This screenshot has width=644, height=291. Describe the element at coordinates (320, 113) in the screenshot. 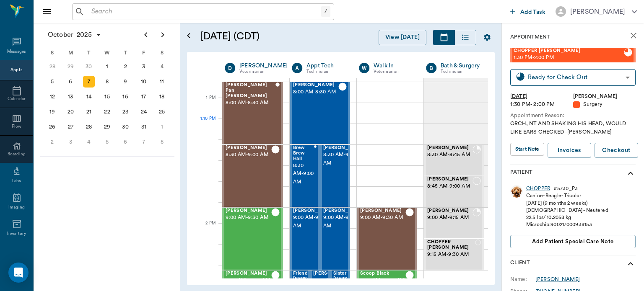

I see `div: CHECKED_OUT, 8:00 AM - 8:30 AM` at that location.